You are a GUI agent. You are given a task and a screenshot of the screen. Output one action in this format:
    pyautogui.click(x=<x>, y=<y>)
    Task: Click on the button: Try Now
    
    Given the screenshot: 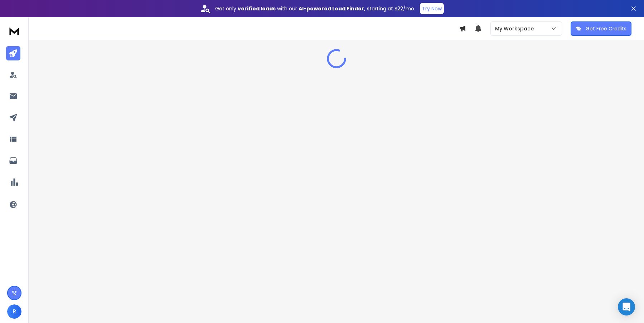 What is the action you would take?
    pyautogui.click(x=432, y=9)
    